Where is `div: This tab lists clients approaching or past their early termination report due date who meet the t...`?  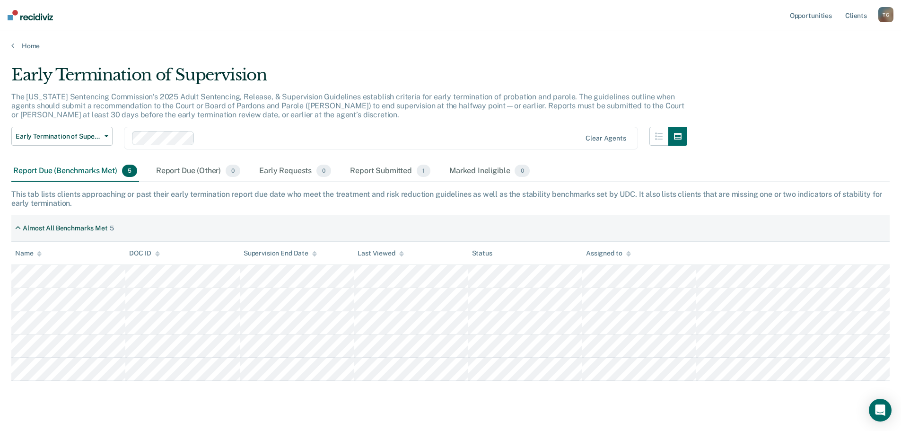 div: This tab lists clients approaching or past their early termination report due date who meet the t... is located at coordinates (450, 199).